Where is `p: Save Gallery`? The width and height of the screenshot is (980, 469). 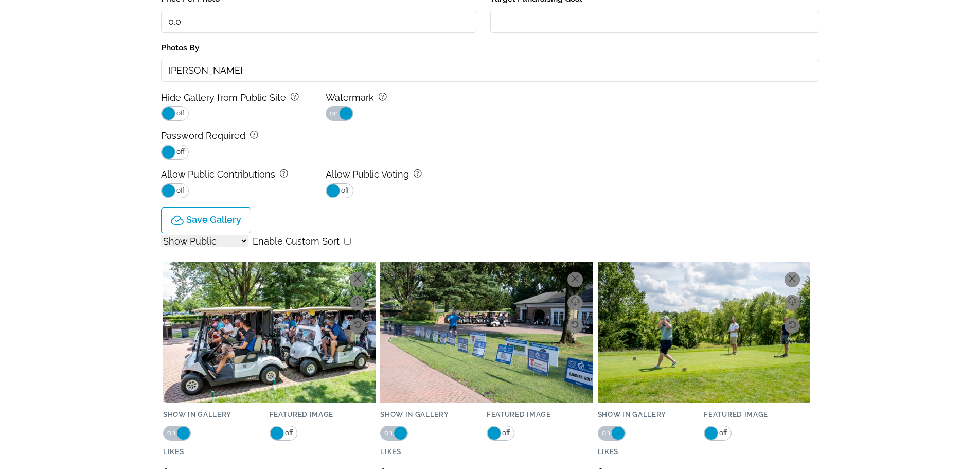
p: Save Gallery is located at coordinates (214, 219).